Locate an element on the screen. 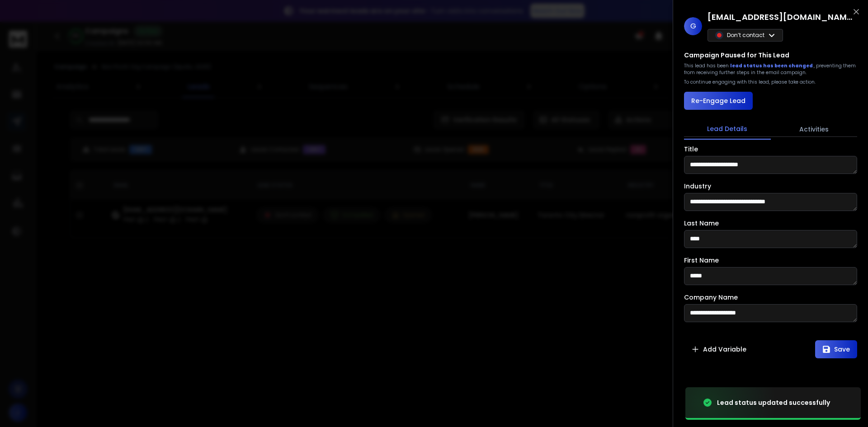 Image resolution: width=868 pixels, height=427 pixels. label: Last Name is located at coordinates (701, 223).